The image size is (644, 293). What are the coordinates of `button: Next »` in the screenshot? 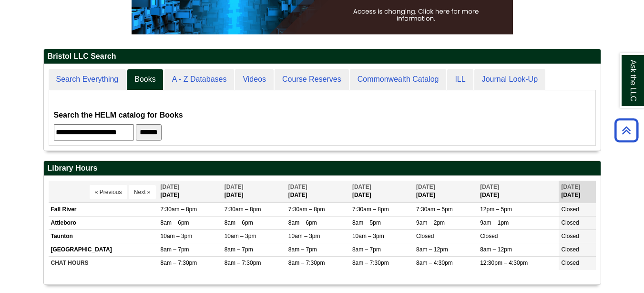 It's located at (142, 192).